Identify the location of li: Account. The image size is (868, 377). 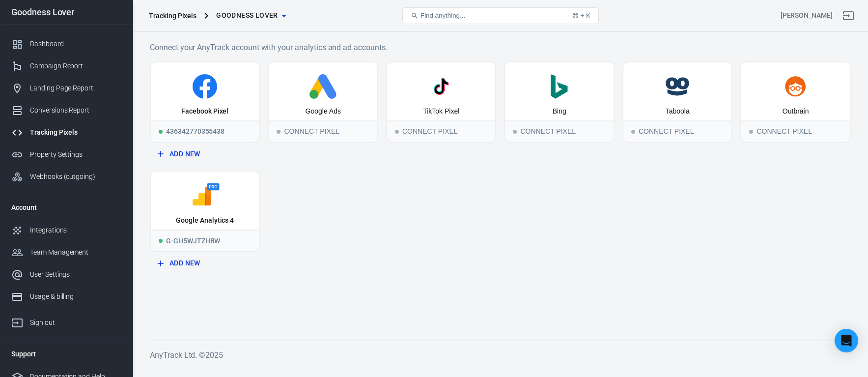
(66, 208).